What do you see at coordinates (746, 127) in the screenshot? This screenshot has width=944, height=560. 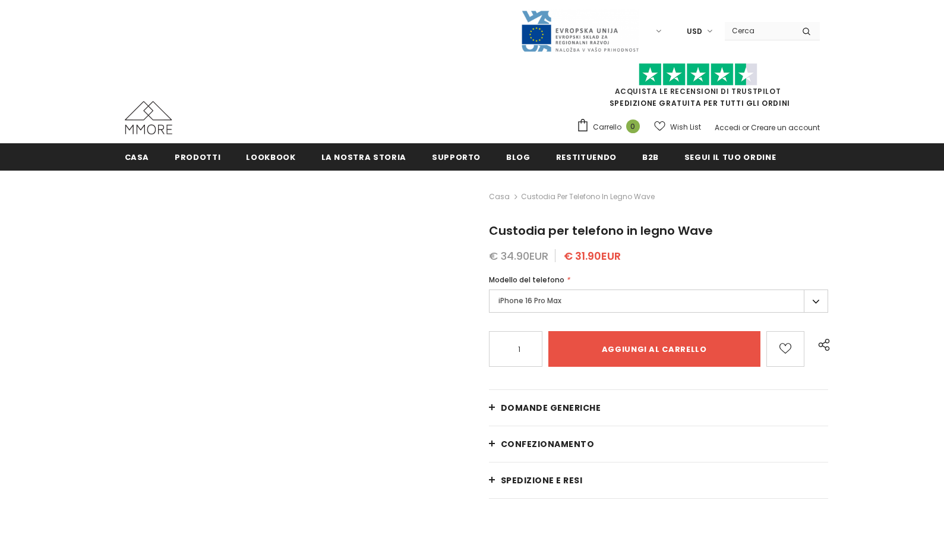 I see `span: or` at bounding box center [746, 127].